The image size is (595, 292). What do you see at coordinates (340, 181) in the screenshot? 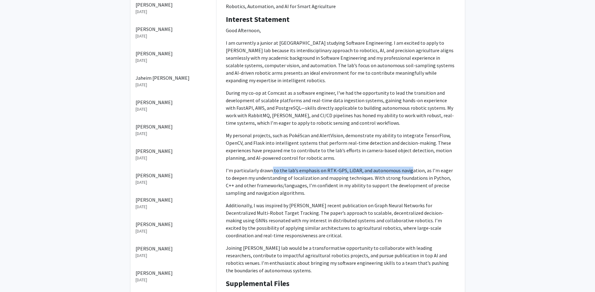
I see `p: I’m particularly drawn to the lab’s emphasis on RTK-GPS, LiDAR, and autonomous navigation, as I’m...` at bounding box center [340, 181].